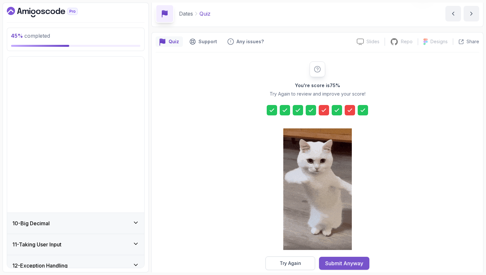  Describe the element at coordinates (407, 42) in the screenshot. I see `p: Repo` at that location.